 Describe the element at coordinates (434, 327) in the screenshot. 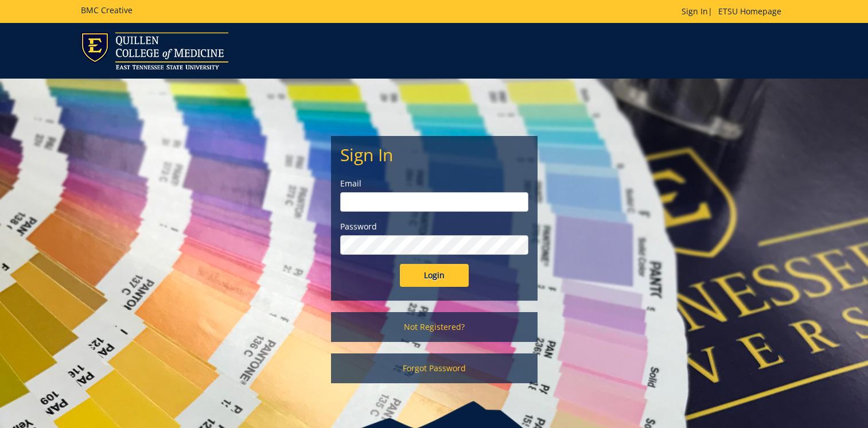

I see `a: Not Registered?` at that location.